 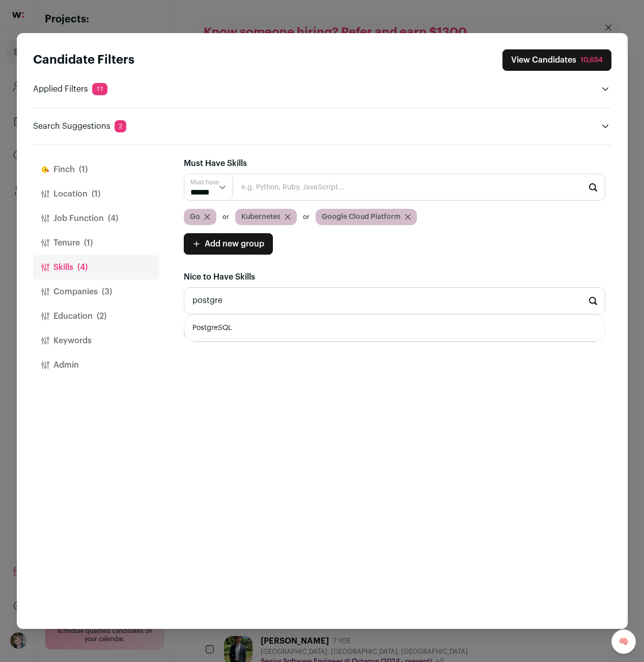 What do you see at coordinates (102, 316) in the screenshot?
I see `span: (2)` at bounding box center [102, 316].